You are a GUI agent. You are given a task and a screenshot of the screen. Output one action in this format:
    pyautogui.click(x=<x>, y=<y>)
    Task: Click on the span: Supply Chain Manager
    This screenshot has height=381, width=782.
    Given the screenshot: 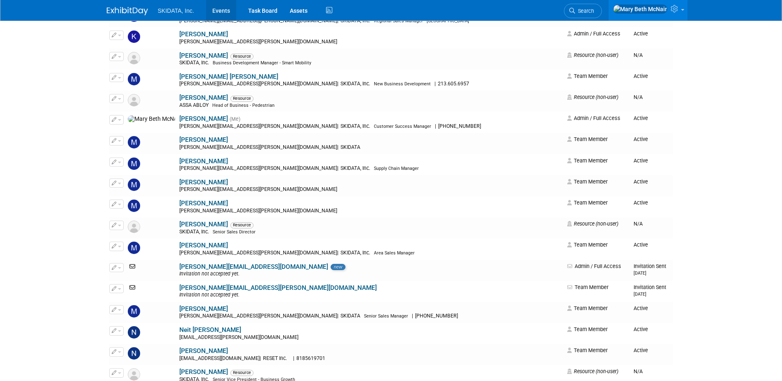 What is the action you would take?
    pyautogui.click(x=396, y=168)
    